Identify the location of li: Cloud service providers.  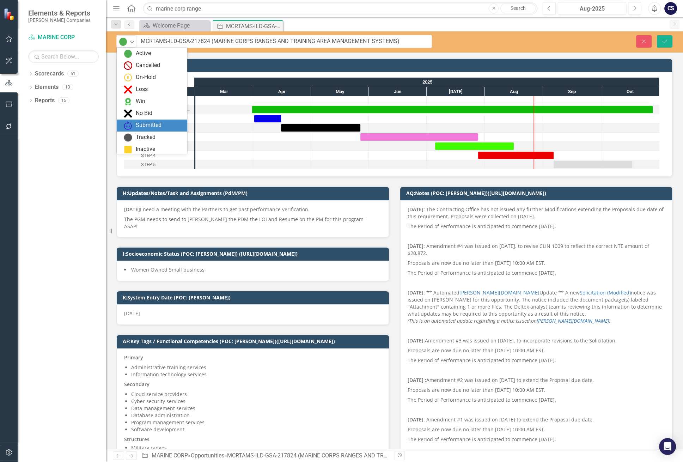
(256, 394).